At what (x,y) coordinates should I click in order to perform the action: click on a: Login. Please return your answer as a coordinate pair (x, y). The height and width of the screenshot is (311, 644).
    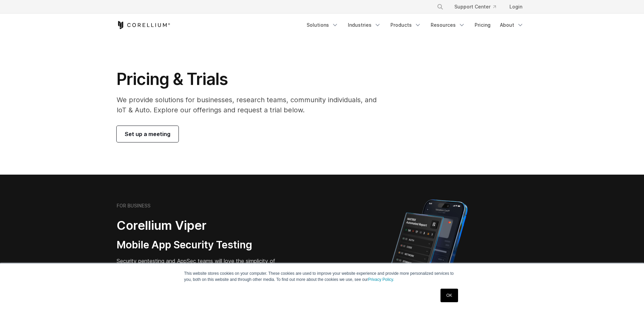
    Looking at the image, I should click on (516, 7).